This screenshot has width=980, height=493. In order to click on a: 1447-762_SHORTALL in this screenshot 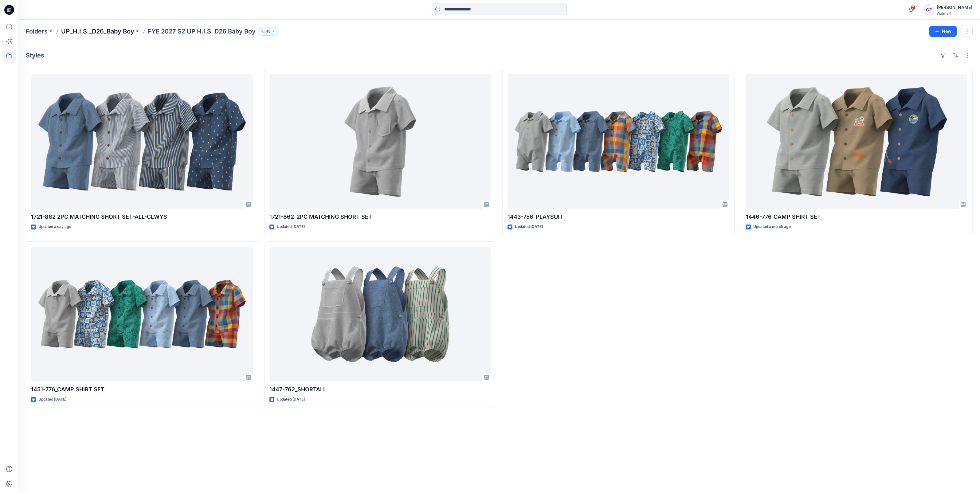, I will do `click(380, 314)`.